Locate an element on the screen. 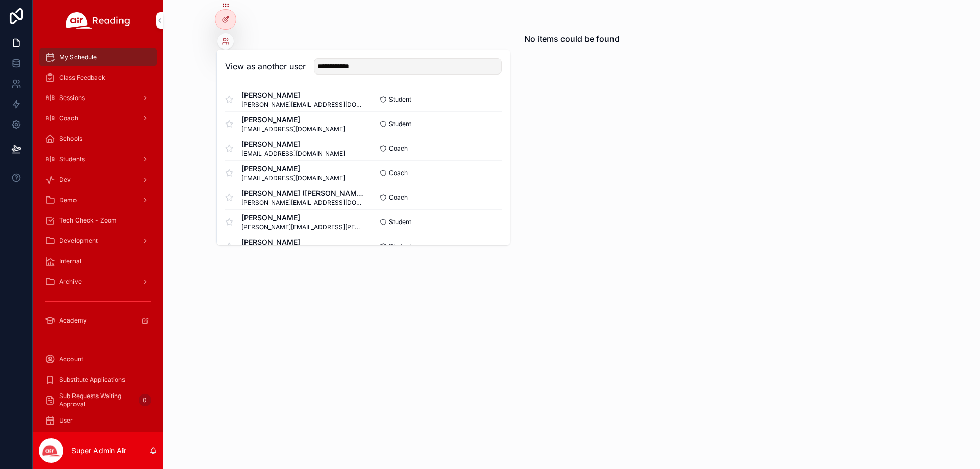  a: Development is located at coordinates (98, 241).